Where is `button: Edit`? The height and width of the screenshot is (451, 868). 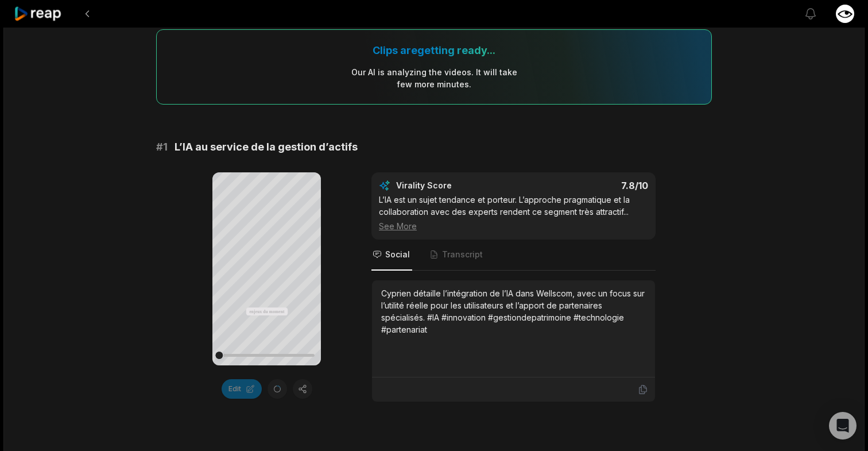
button: Edit is located at coordinates (242, 389).